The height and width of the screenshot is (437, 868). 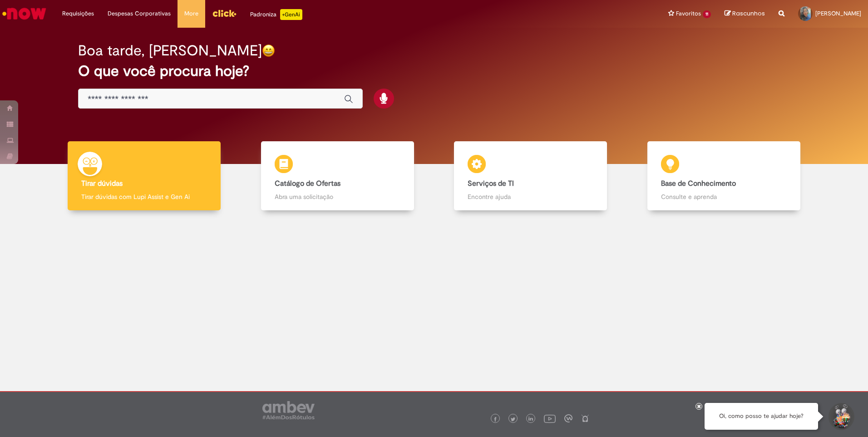 What do you see at coordinates (585, 418) in the screenshot?
I see `img: logo_footer_naosei.png` at bounding box center [585, 418].